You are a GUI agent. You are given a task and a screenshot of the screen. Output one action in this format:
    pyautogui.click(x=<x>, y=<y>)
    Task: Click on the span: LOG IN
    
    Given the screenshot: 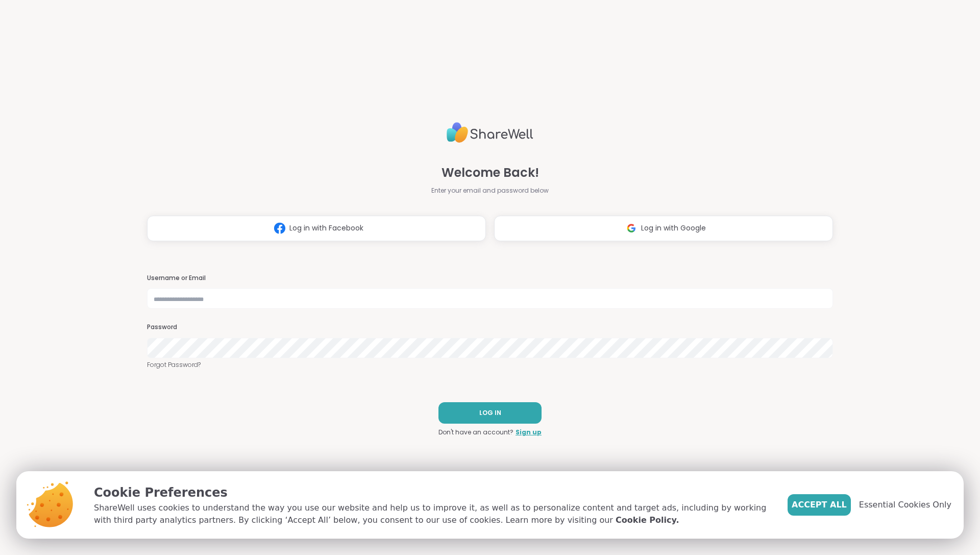 What is the action you would take?
    pyautogui.click(x=490, y=413)
    